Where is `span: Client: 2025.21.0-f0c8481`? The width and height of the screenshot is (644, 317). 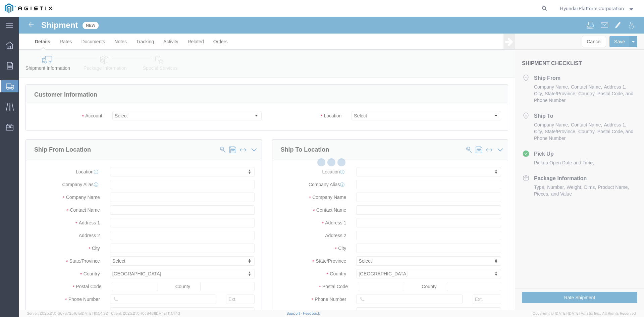 span: Client: 2025.21.0-f0c8481 is located at coordinates (146, 313).